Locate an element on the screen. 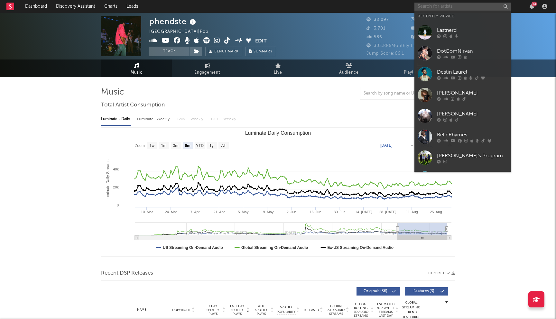 This screenshot has width=556, height=319. span: Playlists/Charts is located at coordinates (420, 73).